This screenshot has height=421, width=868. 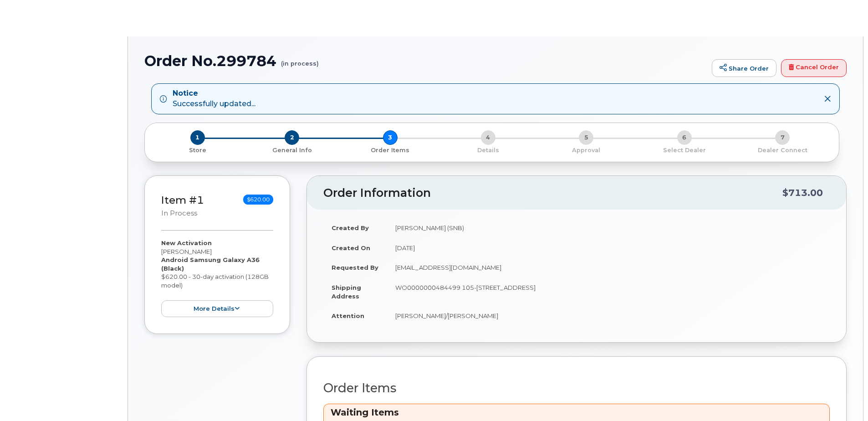 I want to click on span: 1, so click(x=198, y=137).